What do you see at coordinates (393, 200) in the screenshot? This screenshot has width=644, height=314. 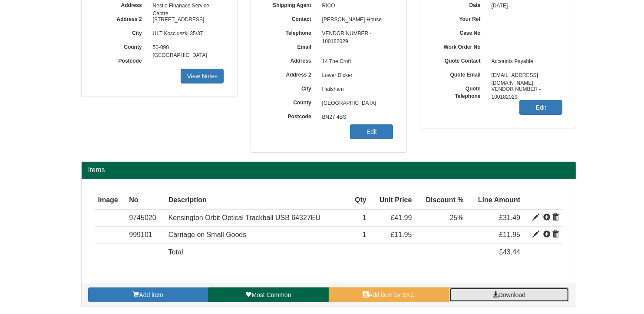 I see `th: Unit Price` at bounding box center [393, 200].